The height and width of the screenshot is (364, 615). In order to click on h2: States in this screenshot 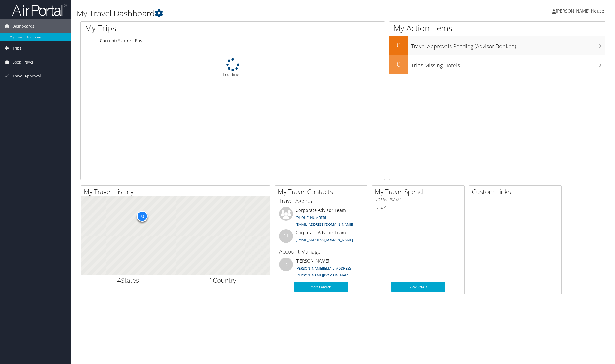, I will do `click(128, 280)`.